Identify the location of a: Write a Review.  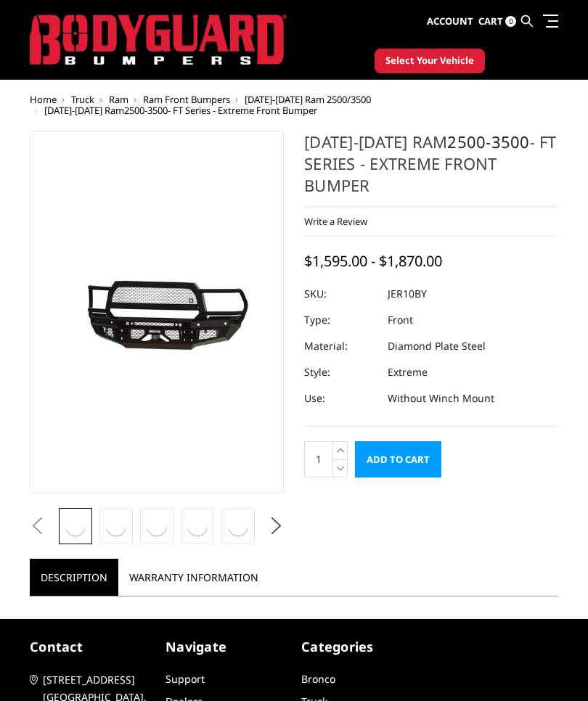
(335, 222).